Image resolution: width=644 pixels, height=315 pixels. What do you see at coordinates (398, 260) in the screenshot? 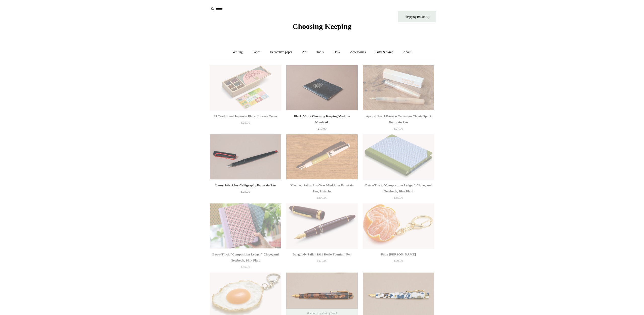
I see `span: £20.00` at bounding box center [398, 260].